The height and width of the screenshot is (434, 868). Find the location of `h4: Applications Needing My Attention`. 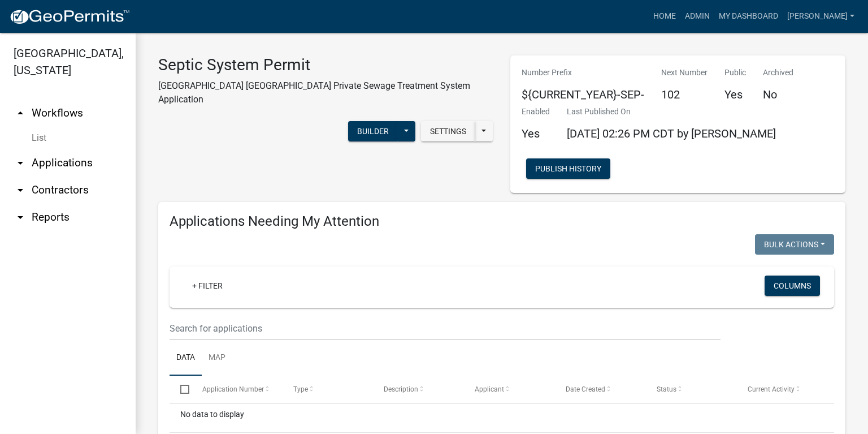

h4: Applications Needing My Attention is located at coordinates (502, 221).